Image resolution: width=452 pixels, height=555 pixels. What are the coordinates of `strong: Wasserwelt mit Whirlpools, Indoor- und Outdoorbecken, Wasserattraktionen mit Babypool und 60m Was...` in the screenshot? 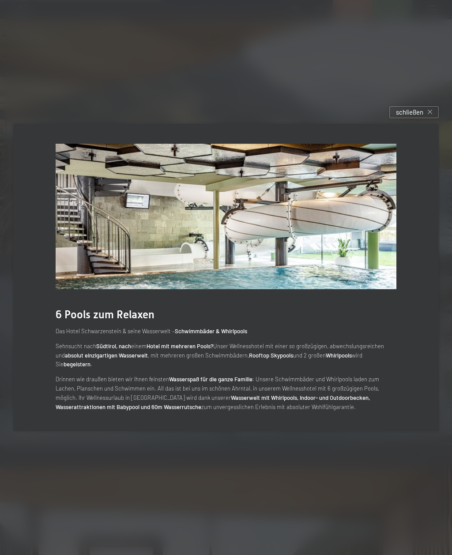 It's located at (213, 402).